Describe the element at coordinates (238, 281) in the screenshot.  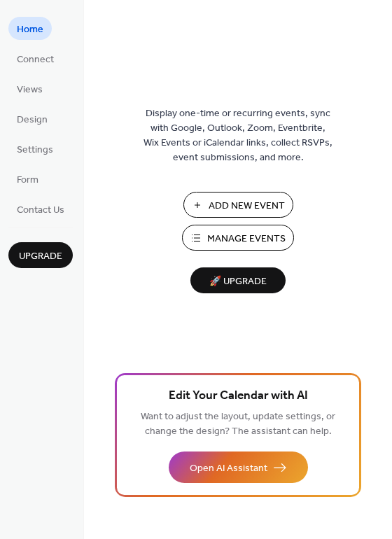
I see `span: 🚀 Upgrade` at that location.